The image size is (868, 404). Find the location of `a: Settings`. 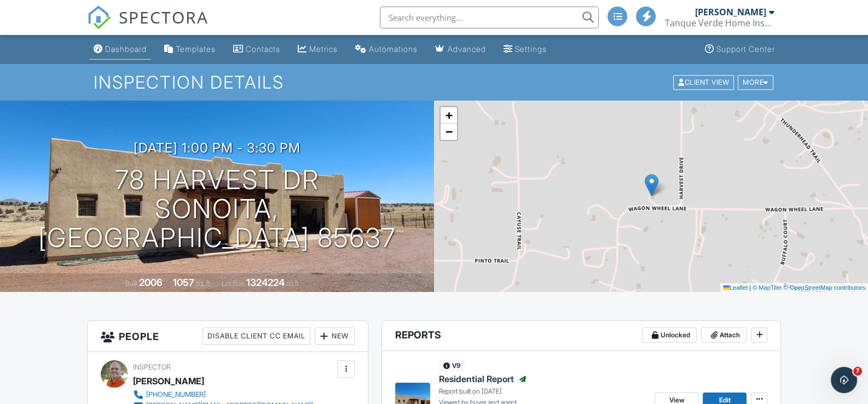

a: Settings is located at coordinates (524, 50).